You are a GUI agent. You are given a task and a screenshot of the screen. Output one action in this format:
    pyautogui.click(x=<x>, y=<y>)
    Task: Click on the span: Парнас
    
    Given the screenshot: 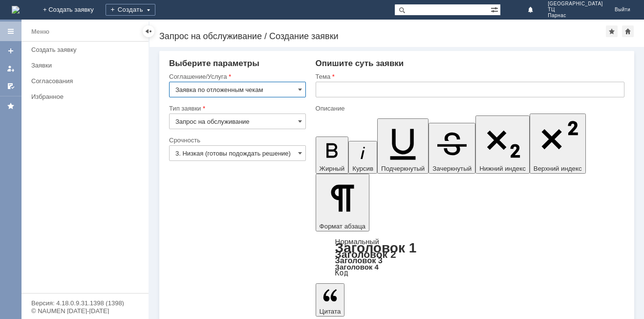 What is the action you would take?
    pyautogui.click(x=576, y=16)
    